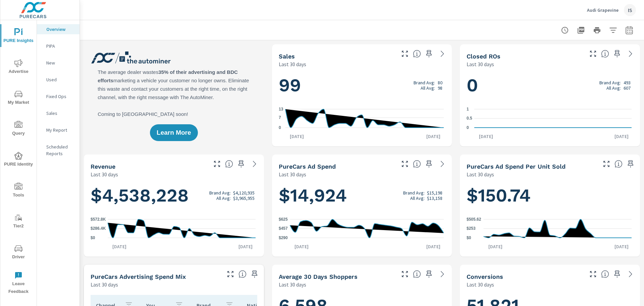 This screenshot has height=306, width=644. I want to click on div: Used, so click(58, 80).